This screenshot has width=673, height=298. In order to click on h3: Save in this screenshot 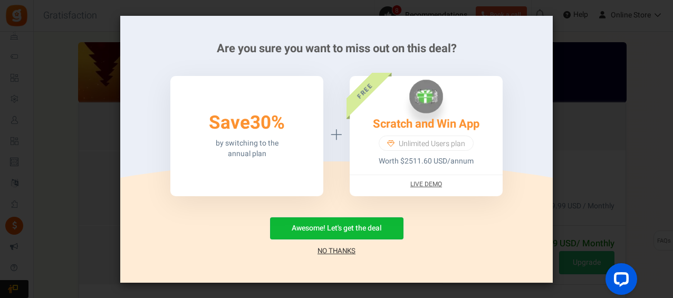, I will do `click(247, 123)`.